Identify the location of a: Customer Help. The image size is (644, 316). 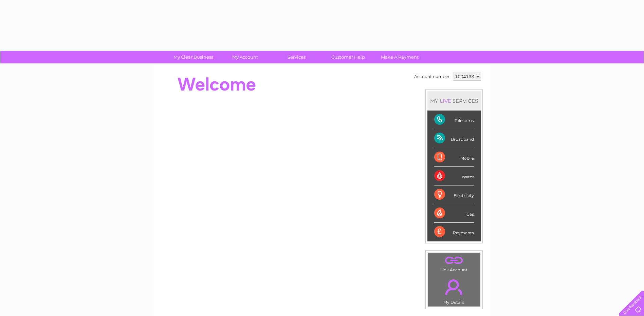
(348, 57).